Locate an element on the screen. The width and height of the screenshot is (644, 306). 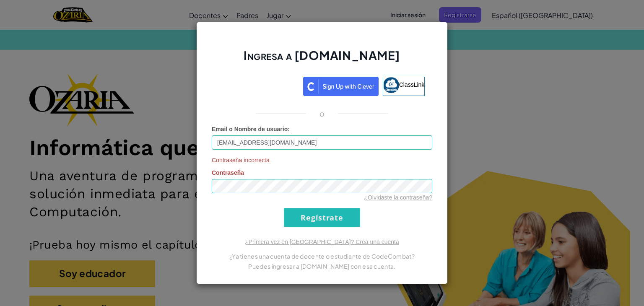
p: ¿Ya tienes una cuenta de docente o estudiante de CodeCombat? is located at coordinates (322, 256).